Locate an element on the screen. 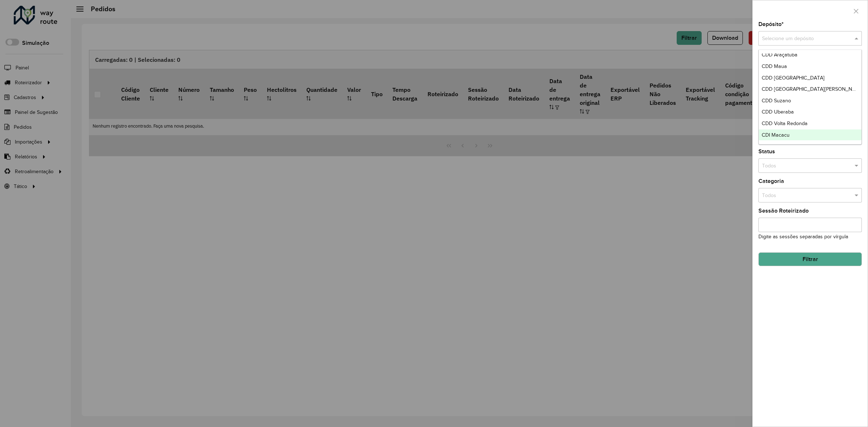 The height and width of the screenshot is (427, 868). button: Filtrar is located at coordinates (810, 259).